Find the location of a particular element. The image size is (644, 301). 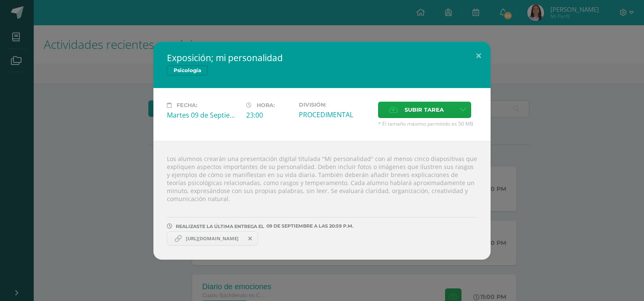

span: Subir tarea is located at coordinates (424, 110).